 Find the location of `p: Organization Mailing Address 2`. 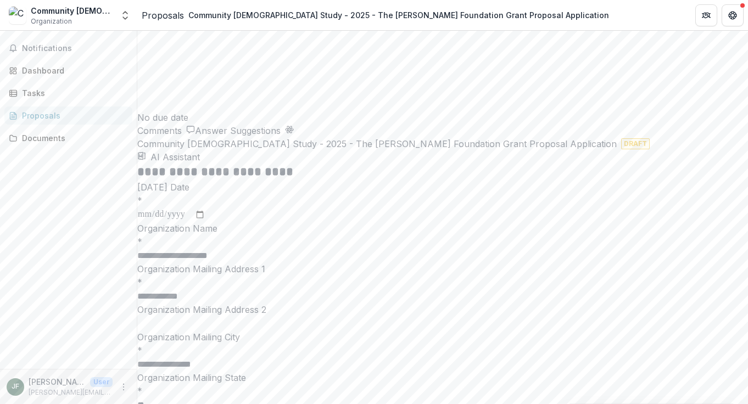

p: Organization Mailing Address 2 is located at coordinates (443, 310).